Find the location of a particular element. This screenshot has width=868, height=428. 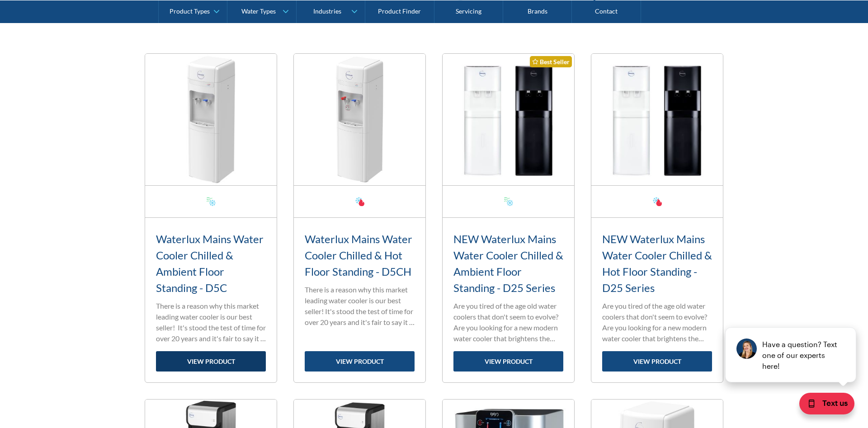

div: Best Seller is located at coordinates (551, 62).